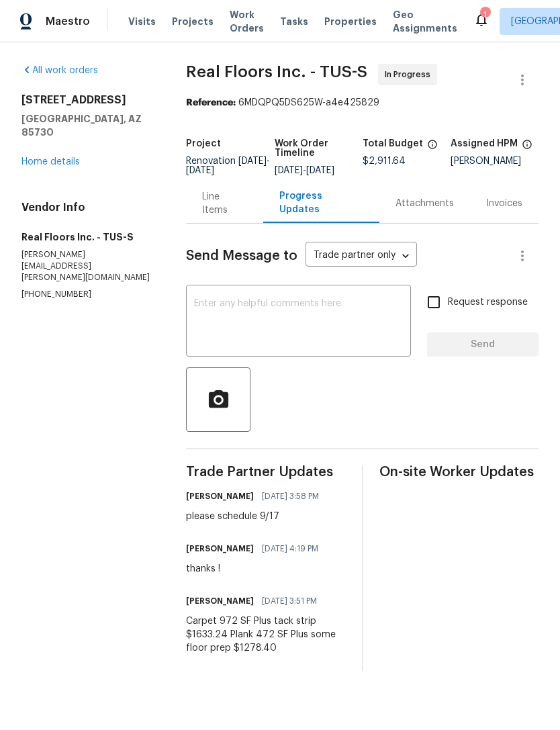 This screenshot has width=560, height=730. I want to click on span: Visits, so click(141, 21).